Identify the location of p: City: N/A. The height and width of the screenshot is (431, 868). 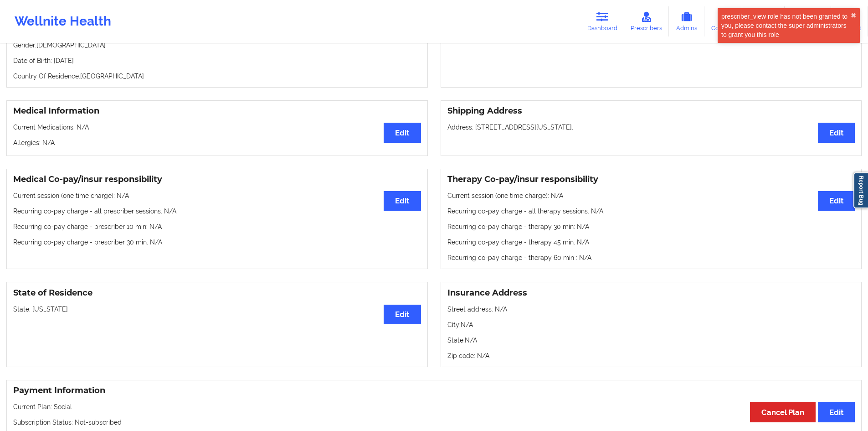
(651, 325).